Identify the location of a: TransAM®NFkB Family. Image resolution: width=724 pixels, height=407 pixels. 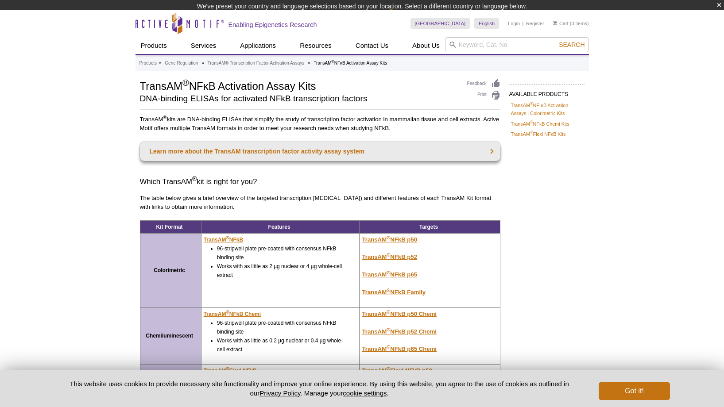
(394, 292).